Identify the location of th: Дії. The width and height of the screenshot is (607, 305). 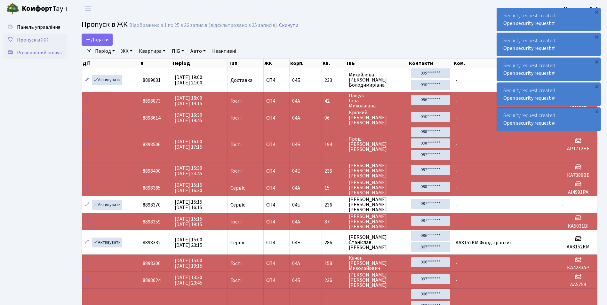
(111, 63).